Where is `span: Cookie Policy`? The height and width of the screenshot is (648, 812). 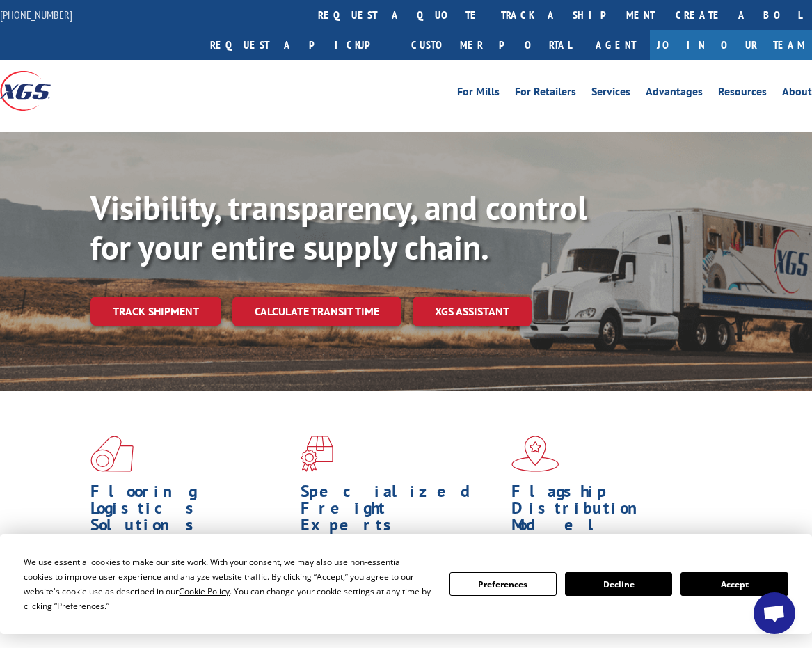
span: Cookie Policy is located at coordinates (204, 591).